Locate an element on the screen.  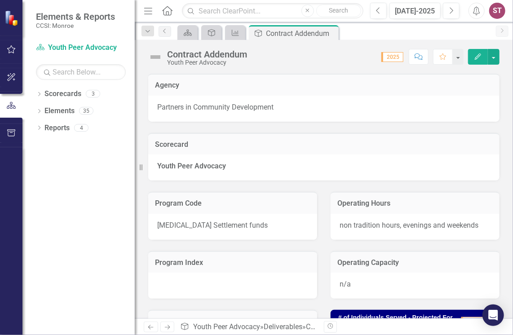
button: ST is located at coordinates (497, 11).